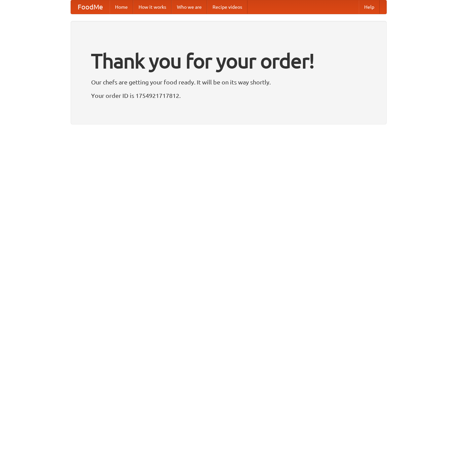 The width and height of the screenshot is (457, 476). Describe the element at coordinates (122, 7) in the screenshot. I see `a: Home` at that location.